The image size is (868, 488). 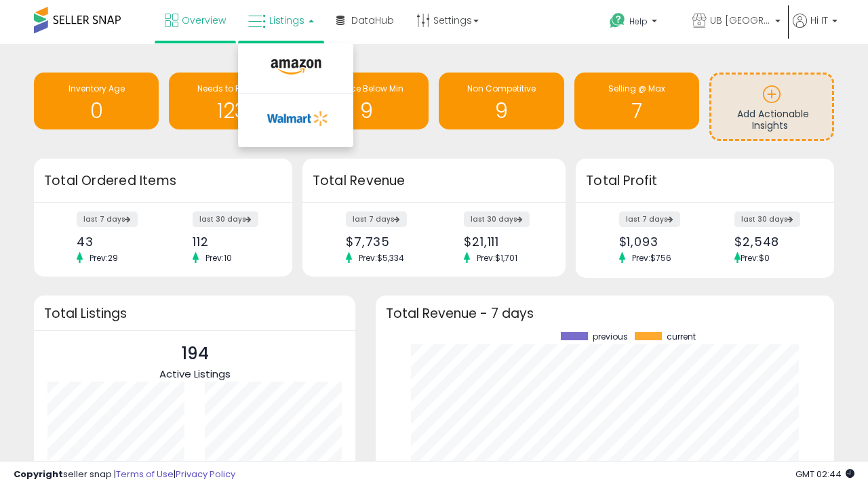 What do you see at coordinates (195, 374) in the screenshot?
I see `span: Active Listings` at bounding box center [195, 374].